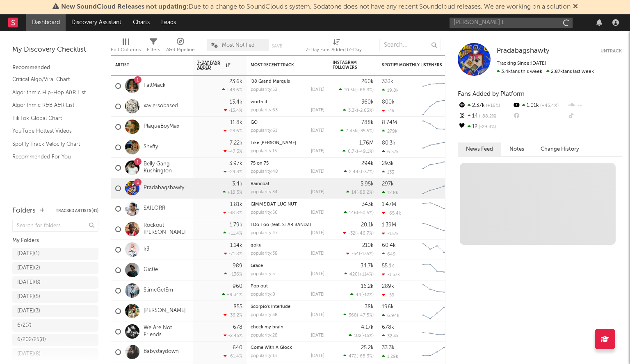 The image size is (630, 364). Describe the element at coordinates (389, 151) in the screenshot. I see `div: 6.57k` at that location.